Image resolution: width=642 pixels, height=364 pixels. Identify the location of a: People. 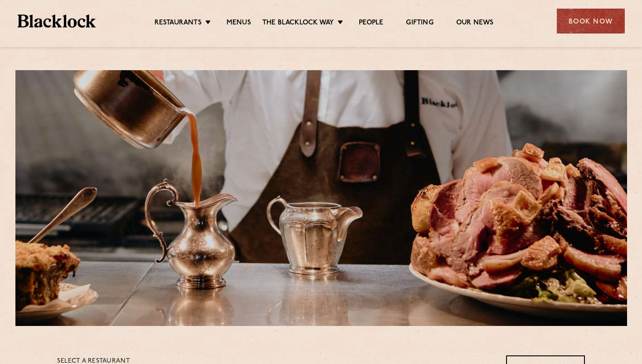
(371, 24).